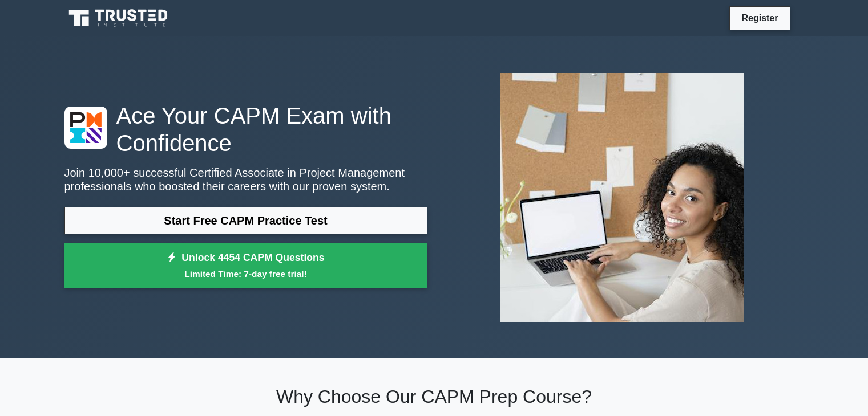 This screenshot has width=868, height=416. What do you see at coordinates (246, 274) in the screenshot?
I see `small: Limited Time: 7-day free trial!` at bounding box center [246, 274].